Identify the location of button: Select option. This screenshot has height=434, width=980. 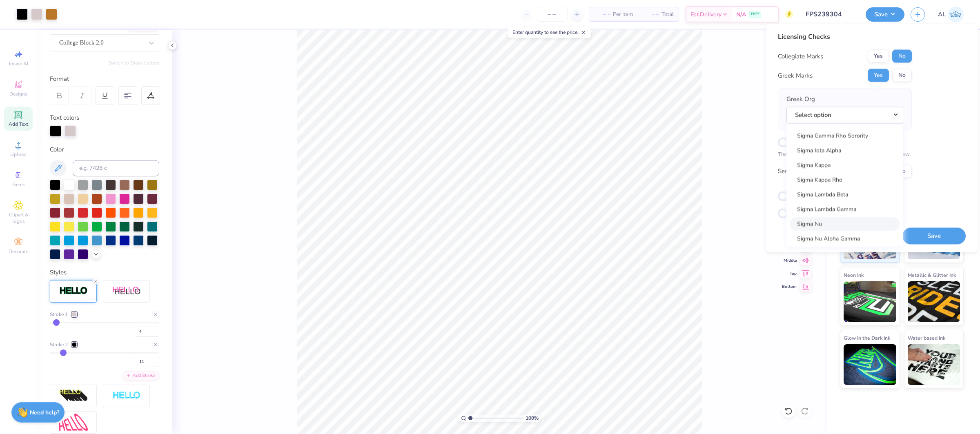
(845, 115).